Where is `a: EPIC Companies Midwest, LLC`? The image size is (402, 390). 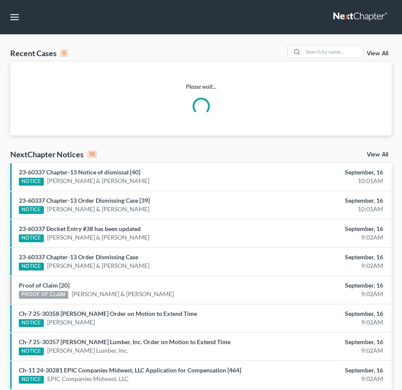 a: EPIC Companies Midwest, LLC is located at coordinates (88, 379).